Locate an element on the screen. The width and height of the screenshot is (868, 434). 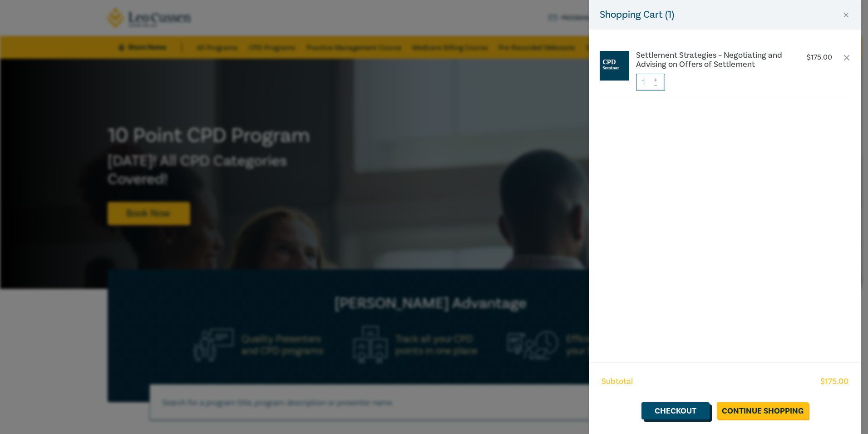
h5: Shopping Cart ( 1 ) is located at coordinates (637, 14).